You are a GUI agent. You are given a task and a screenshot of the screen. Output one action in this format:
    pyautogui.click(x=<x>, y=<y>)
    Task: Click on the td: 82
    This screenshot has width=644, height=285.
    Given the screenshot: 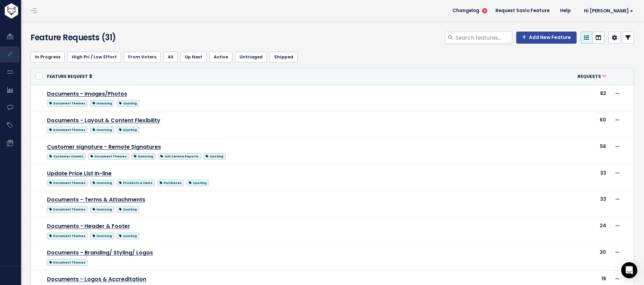 What is the action you would take?
    pyautogui.click(x=580, y=98)
    